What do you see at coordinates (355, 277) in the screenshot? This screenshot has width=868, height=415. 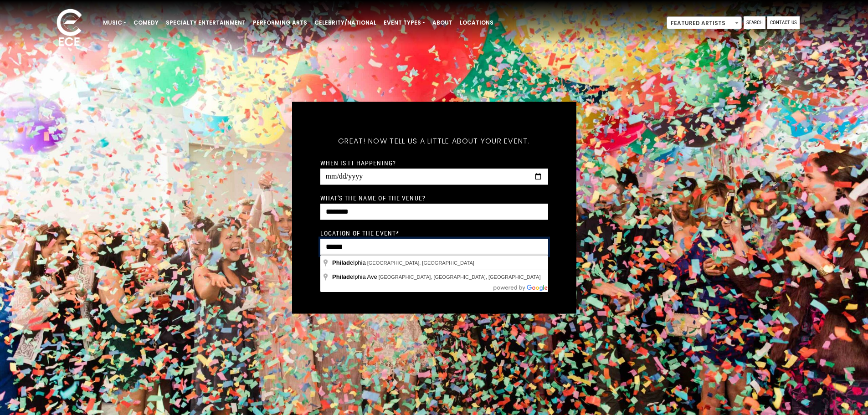 I see `span: elphia Ave` at bounding box center [355, 277].